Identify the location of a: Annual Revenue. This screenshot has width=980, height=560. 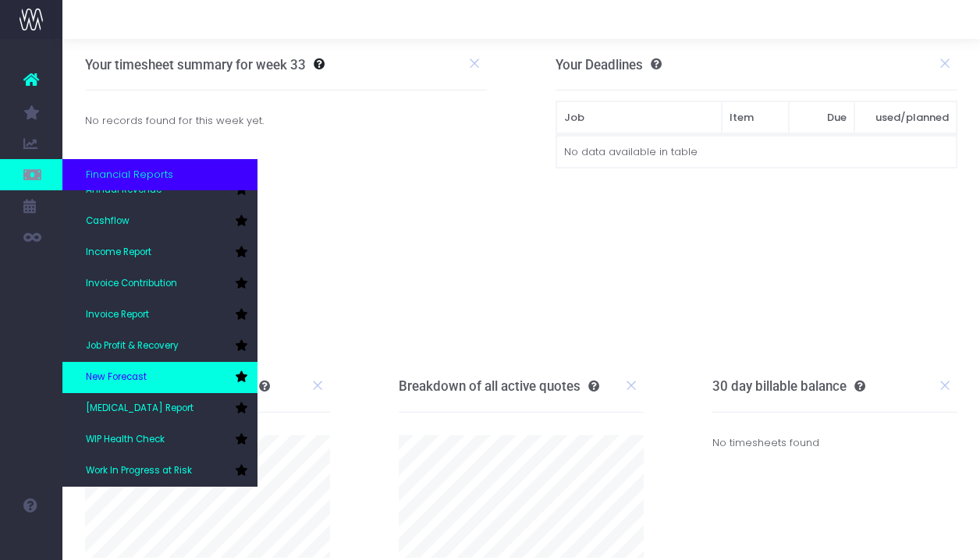
(160, 190).